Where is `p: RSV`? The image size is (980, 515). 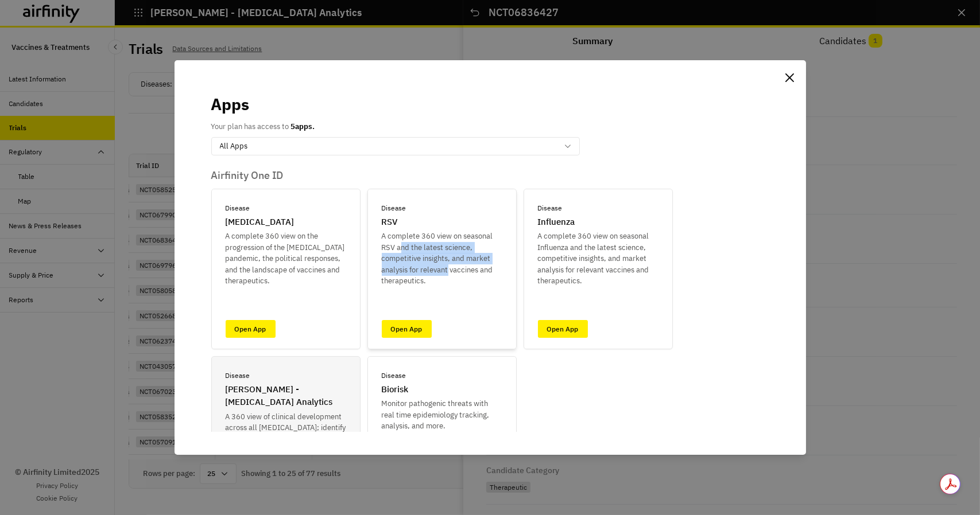
p: RSV is located at coordinates (390, 222).